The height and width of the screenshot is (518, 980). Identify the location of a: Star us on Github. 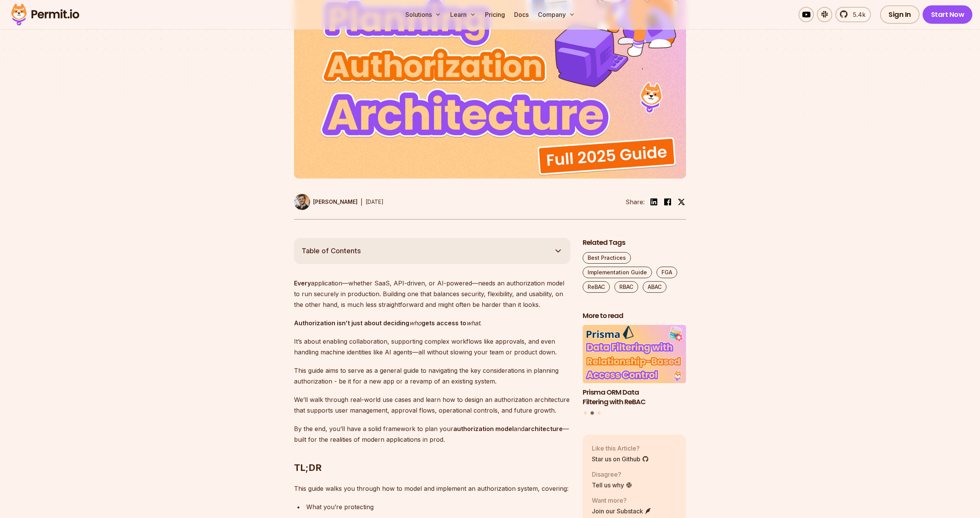
(620, 459).